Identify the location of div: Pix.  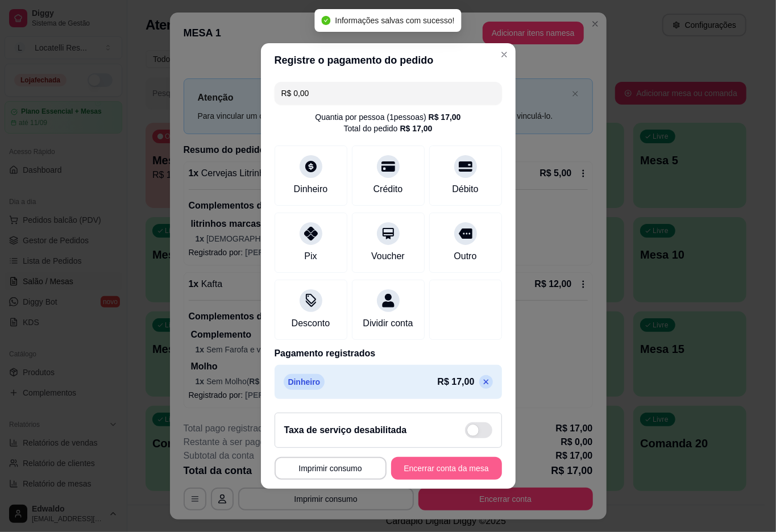
(311, 257).